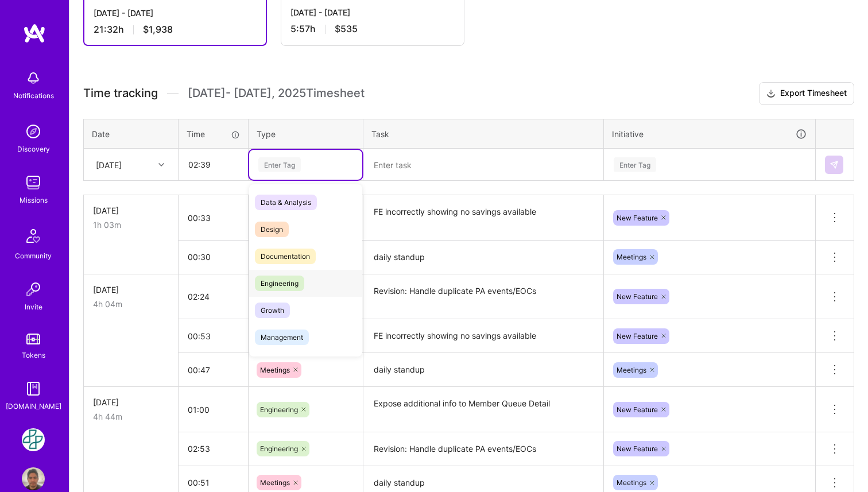 This screenshot has height=492, width=868. I want to click on div: 4h 04m, so click(131, 303).